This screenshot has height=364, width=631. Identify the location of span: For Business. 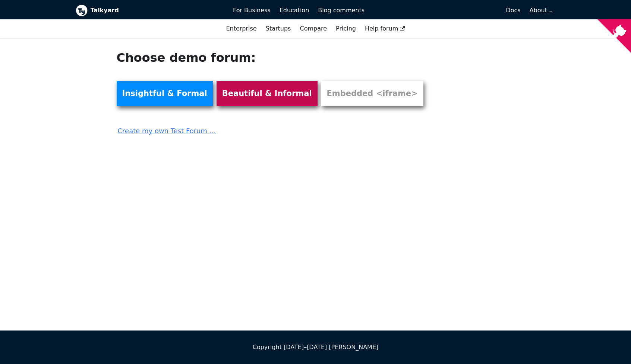
(252, 10).